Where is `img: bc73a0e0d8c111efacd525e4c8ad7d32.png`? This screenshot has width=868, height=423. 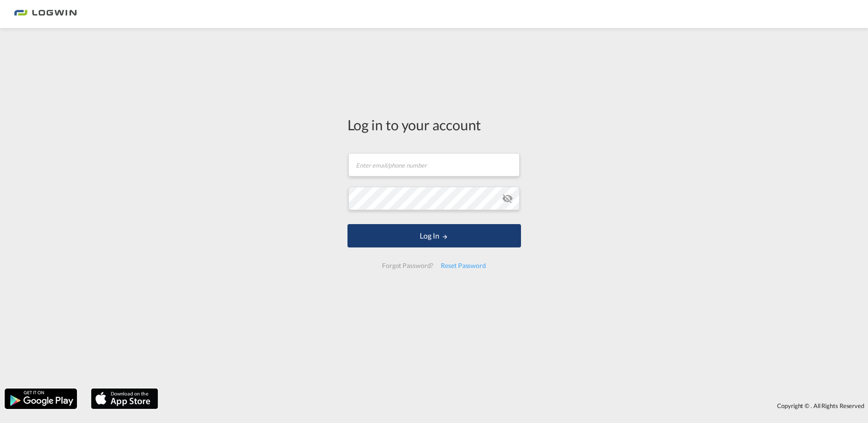 img: bc73a0e0d8c111efacd525e4c8ad7d32.png is located at coordinates (46, 14).